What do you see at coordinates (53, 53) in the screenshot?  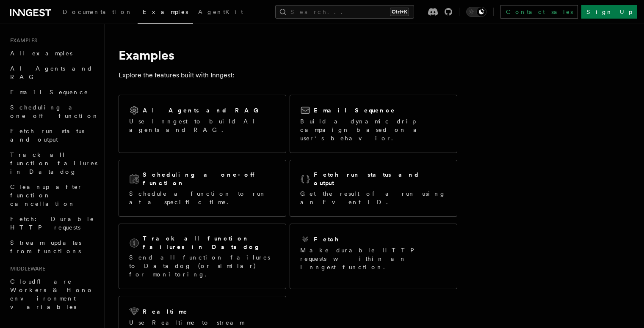 I see `a: All examples` at bounding box center [53, 53].